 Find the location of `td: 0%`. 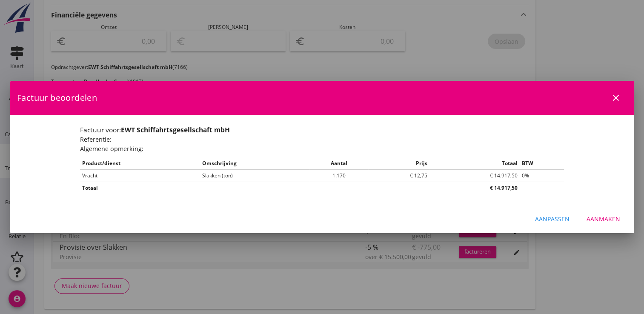

td: 0% is located at coordinates (542, 176).